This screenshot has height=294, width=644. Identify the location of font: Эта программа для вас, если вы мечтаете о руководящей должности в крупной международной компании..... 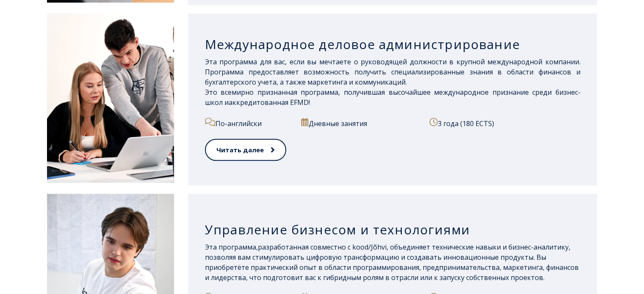
(392, 72).